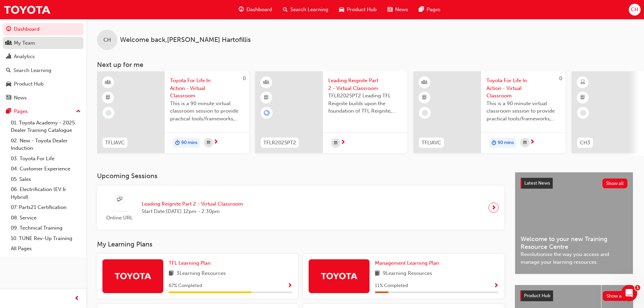 The image size is (644, 308). I want to click on button: DashboardMy TeamAnalyticsSearch LearningProduct HubNews, so click(43, 63).